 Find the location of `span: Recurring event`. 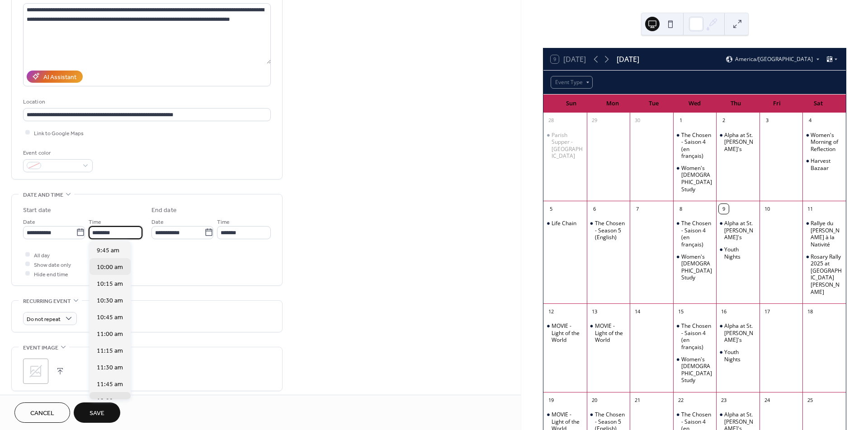

span: Recurring event is located at coordinates (47, 301).